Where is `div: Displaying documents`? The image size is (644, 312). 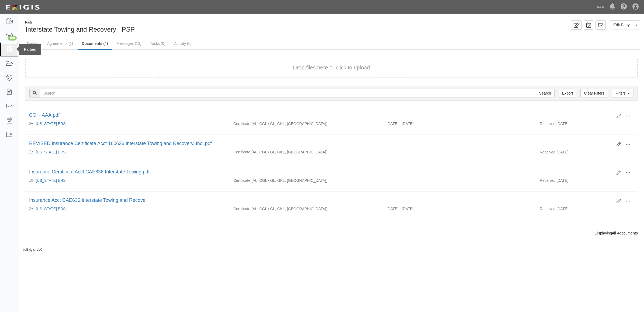 div: Displaying documents is located at coordinates (331, 233).